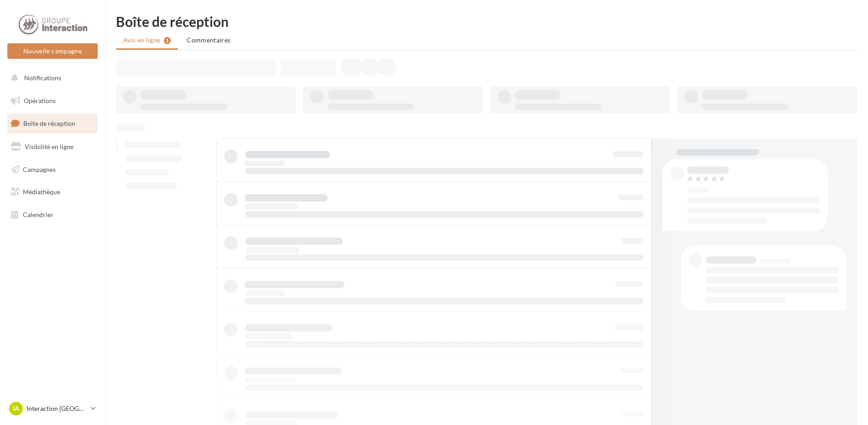 The height and width of the screenshot is (425, 868). Describe the element at coordinates (52, 123) in the screenshot. I see `a: Boîte de réception` at that location.